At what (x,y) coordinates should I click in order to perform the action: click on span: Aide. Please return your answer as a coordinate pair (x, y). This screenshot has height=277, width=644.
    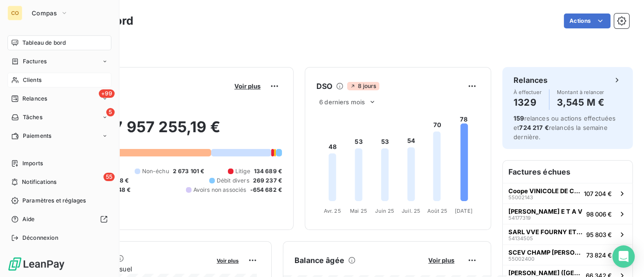
    Looking at the image, I should click on (29, 219).